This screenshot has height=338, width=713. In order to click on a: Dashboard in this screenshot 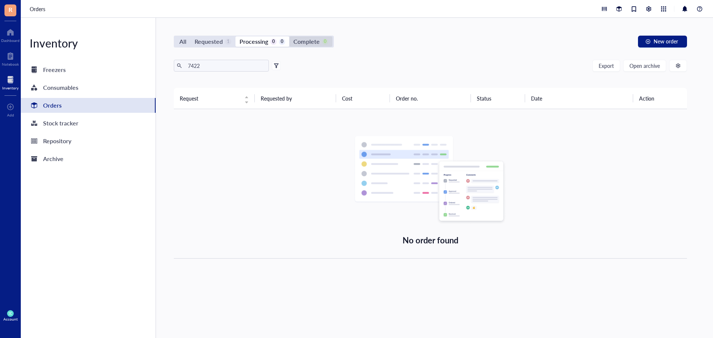, I will do `click(10, 35)`.